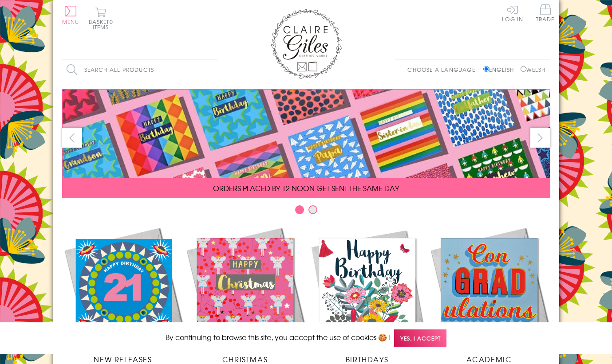  What do you see at coordinates (512, 13) in the screenshot?
I see `a: Log In` at bounding box center [512, 13].